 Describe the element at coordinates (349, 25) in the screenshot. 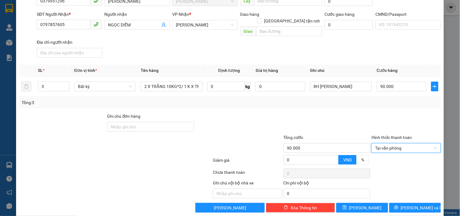

I see `input: Cước giao hàng` at that location.